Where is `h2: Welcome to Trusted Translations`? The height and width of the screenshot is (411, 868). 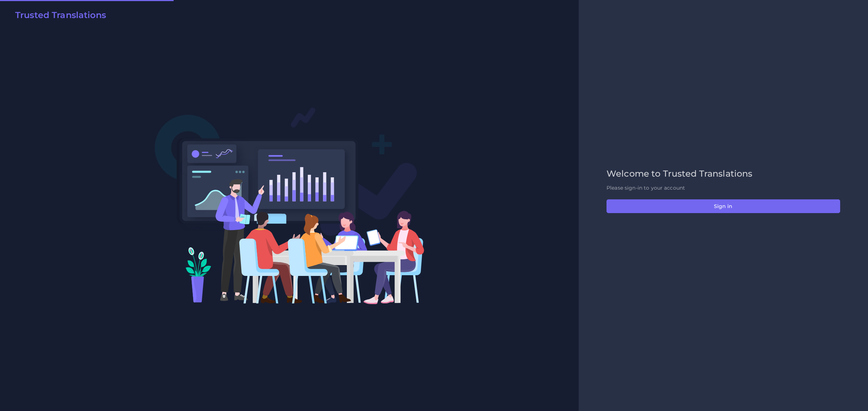
h2: Welcome to Trusted Translations is located at coordinates (723, 173).